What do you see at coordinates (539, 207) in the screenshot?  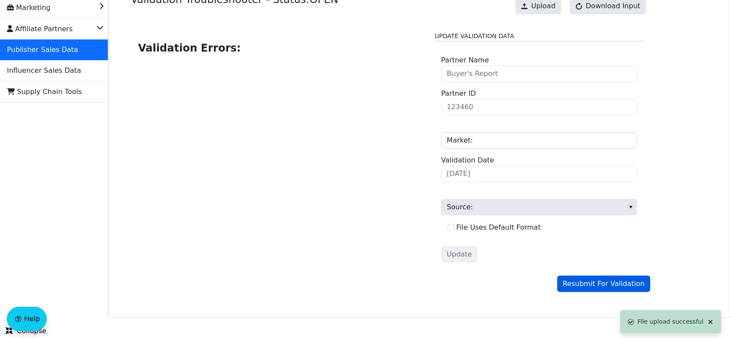 I see `span: Source:` at bounding box center [539, 207].